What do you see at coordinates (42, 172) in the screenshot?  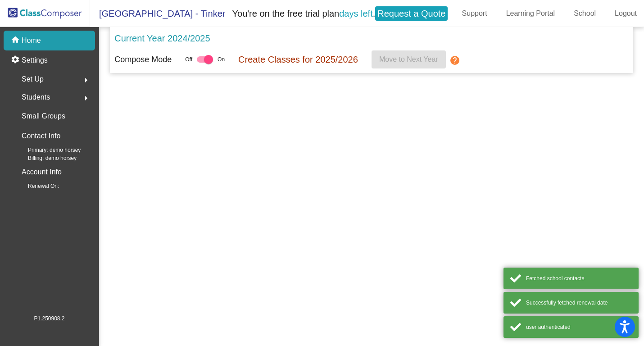 I see `p: Account Info` at bounding box center [42, 172].